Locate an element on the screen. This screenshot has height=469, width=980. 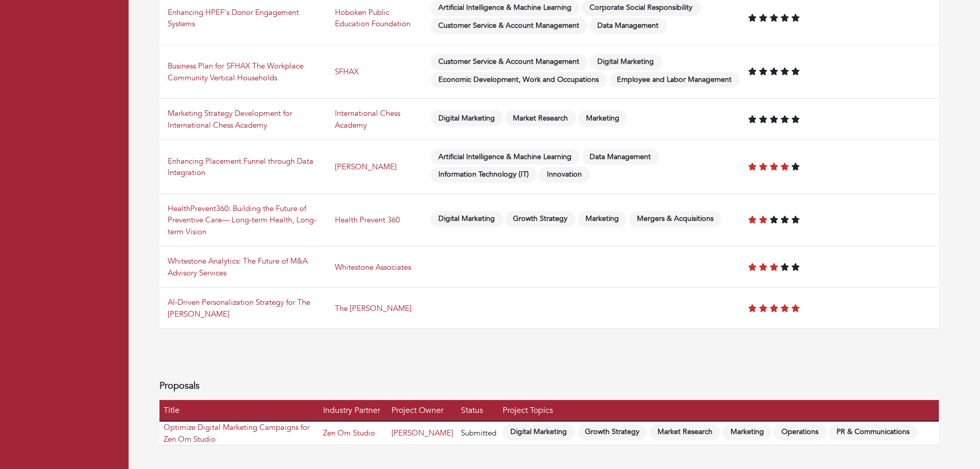
h4: Proposals is located at coordinates (549, 386).